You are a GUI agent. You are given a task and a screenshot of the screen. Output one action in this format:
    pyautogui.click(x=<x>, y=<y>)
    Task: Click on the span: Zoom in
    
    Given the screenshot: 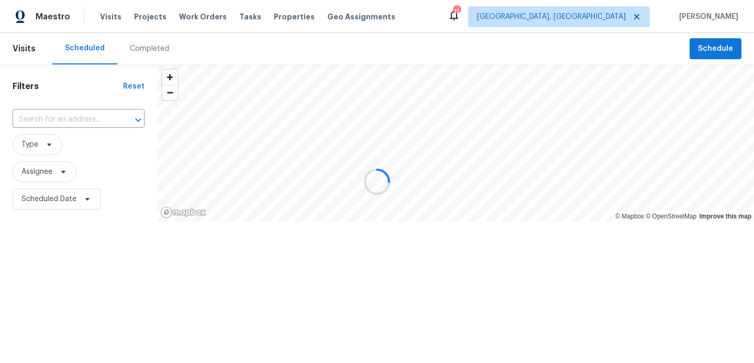 What is the action you would take?
    pyautogui.click(x=170, y=77)
    